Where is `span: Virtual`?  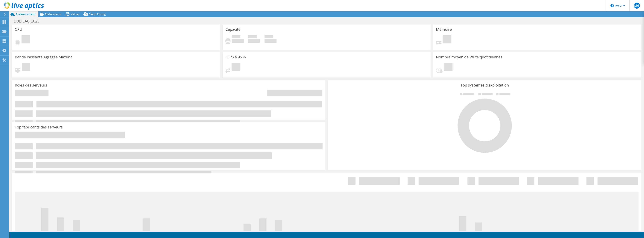 span: Virtual is located at coordinates (75, 14).